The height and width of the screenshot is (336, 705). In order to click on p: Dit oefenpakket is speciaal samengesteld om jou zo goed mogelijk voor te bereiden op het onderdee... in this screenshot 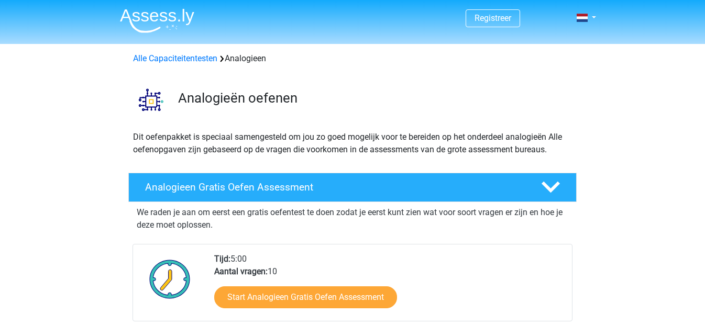, I will do `click(353, 144)`.